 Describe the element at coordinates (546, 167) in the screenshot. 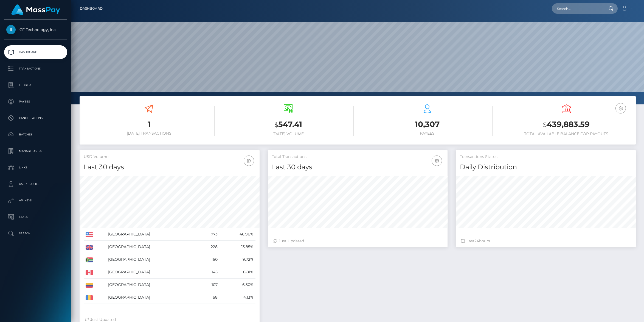

I see `h4: Daily Distribution` at that location.